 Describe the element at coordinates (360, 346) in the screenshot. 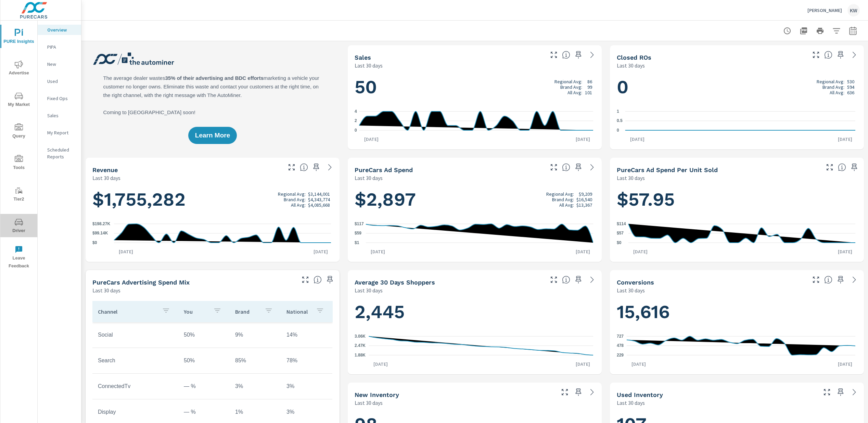

I see `text: 2.47K` at that location.